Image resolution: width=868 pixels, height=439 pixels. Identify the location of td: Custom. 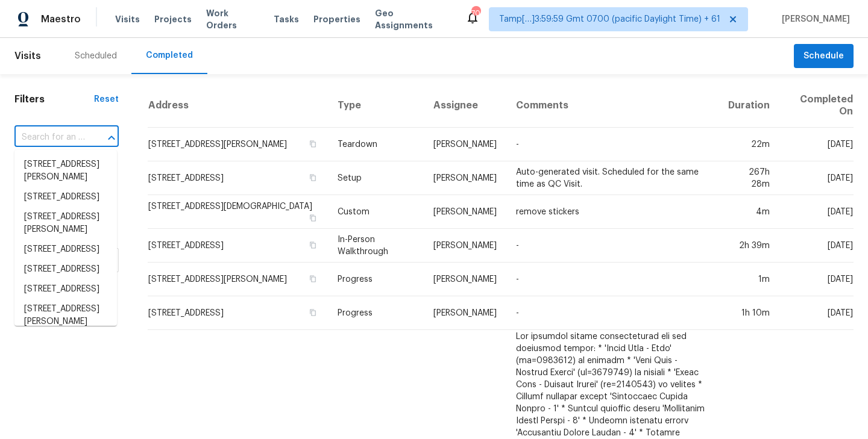
(375, 212).